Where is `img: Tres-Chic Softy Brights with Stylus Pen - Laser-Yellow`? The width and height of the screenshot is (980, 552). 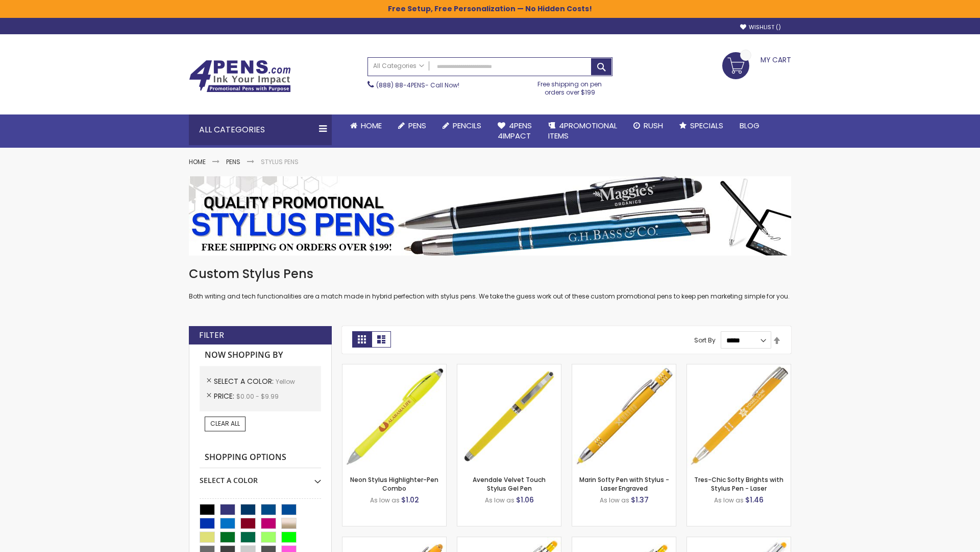
img: Tres-Chic Softy Brights with Stylus Pen - Laser-Yellow is located at coordinates (739, 416).